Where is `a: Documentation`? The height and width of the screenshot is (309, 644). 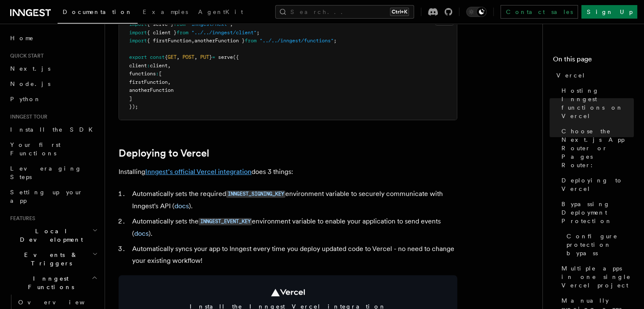
a: Documentation is located at coordinates (97, 13).